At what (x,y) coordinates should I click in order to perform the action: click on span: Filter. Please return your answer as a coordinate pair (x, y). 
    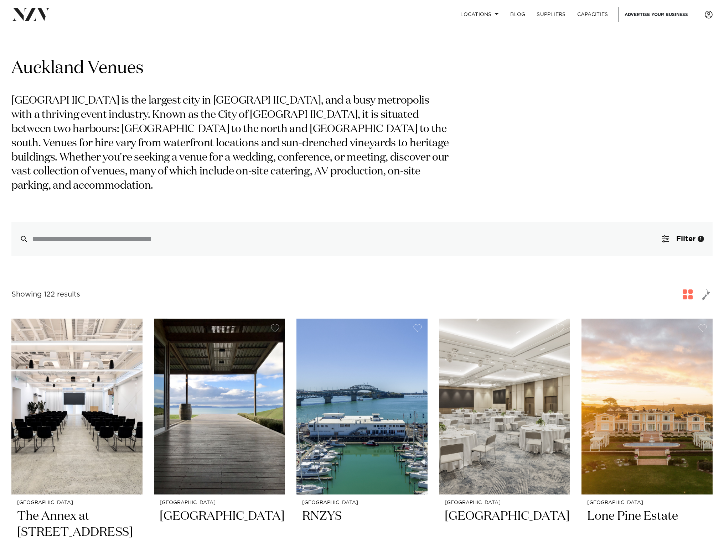
    Looking at the image, I should click on (686, 239).